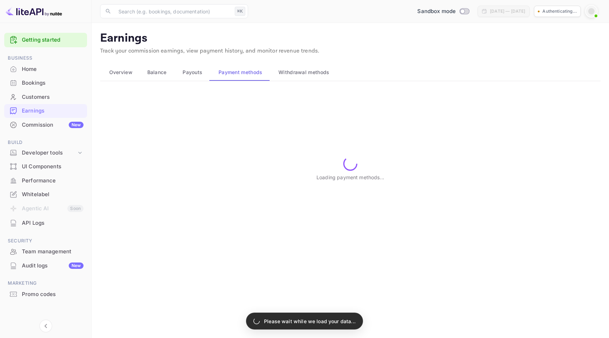  I want to click on a: Audit logsNew, so click(45, 265).